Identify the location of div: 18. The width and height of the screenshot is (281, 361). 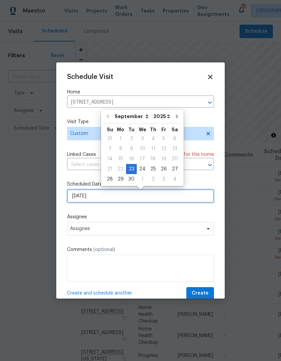
(153, 159).